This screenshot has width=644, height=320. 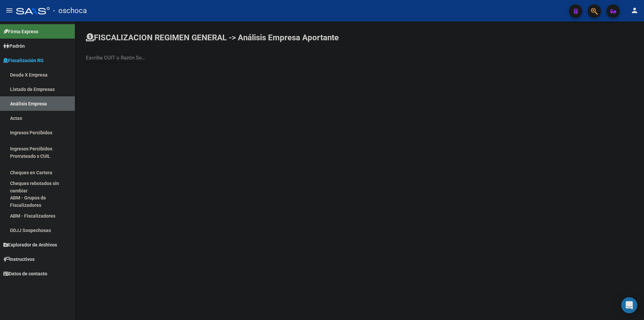 I want to click on span: Datos de contacto, so click(x=25, y=274).